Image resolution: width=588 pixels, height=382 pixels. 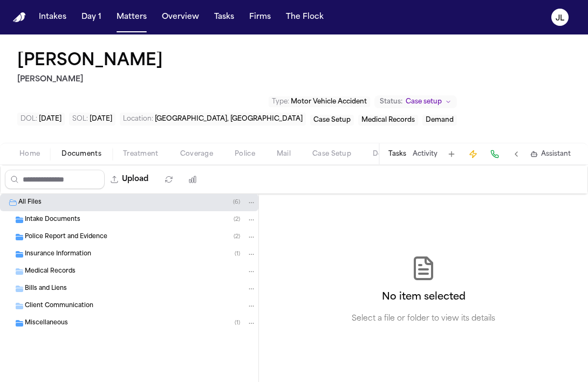 I want to click on button: Add Task, so click(x=451, y=154).